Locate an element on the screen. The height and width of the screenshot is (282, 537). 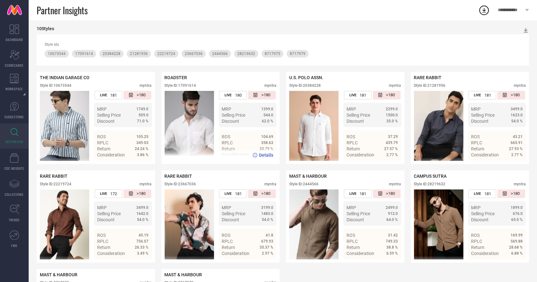
span: Partner Insights is located at coordinates (62, 10).